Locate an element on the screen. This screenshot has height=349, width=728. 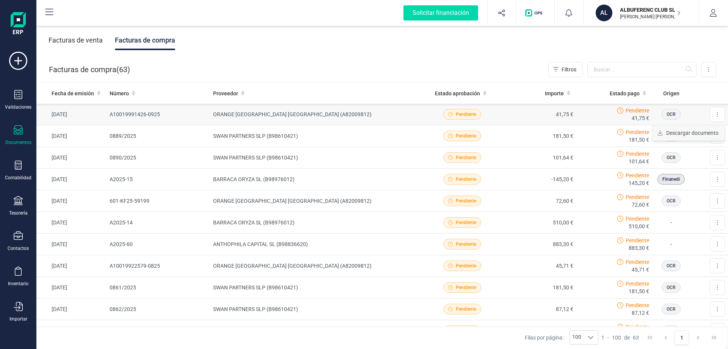
td: 101,64 € is located at coordinates (538, 157).